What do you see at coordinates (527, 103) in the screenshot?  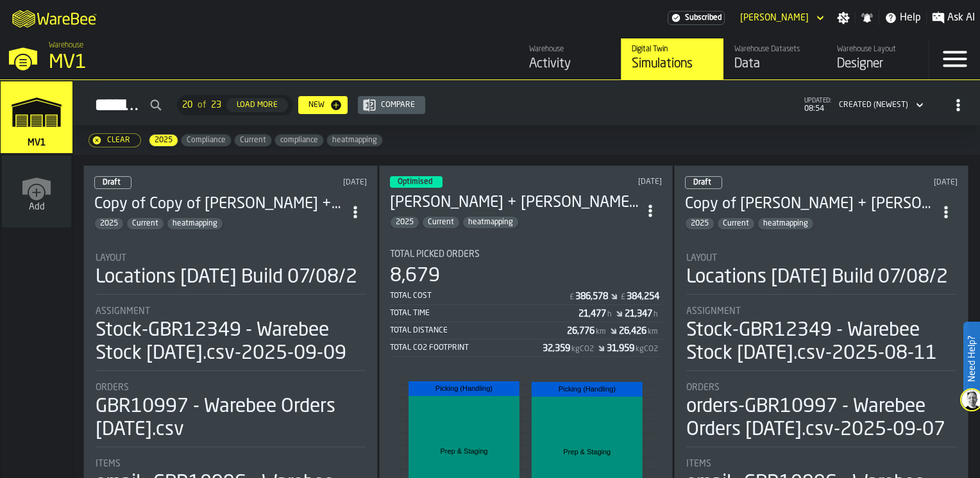 I see `h2: button-Simulations` at bounding box center [527, 103].